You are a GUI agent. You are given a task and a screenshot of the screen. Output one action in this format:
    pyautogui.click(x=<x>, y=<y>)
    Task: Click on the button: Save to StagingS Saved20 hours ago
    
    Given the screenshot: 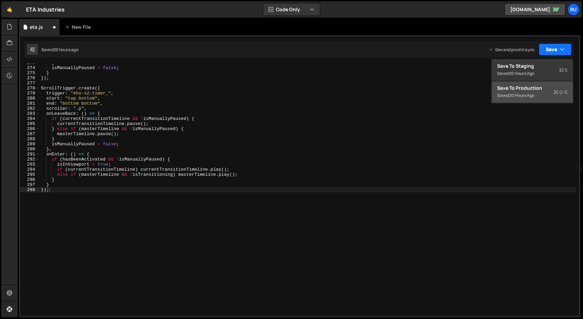 What is the action you would take?
    pyautogui.click(x=533, y=70)
    